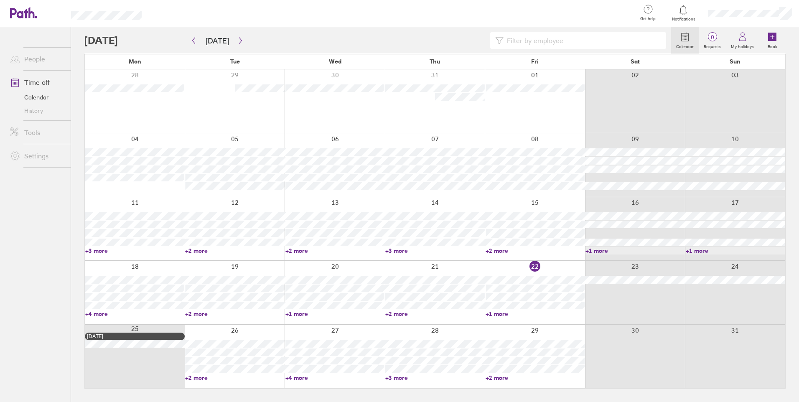  I want to click on a: Settings, so click(37, 156).